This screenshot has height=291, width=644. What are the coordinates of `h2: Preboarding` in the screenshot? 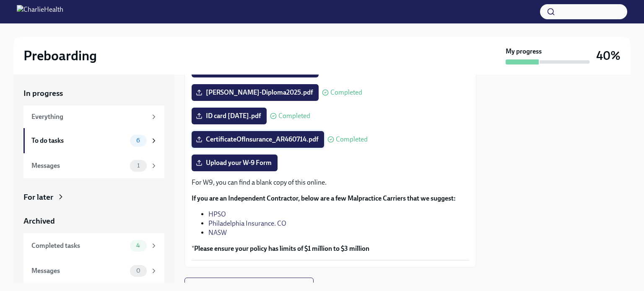 It's located at (60, 56).